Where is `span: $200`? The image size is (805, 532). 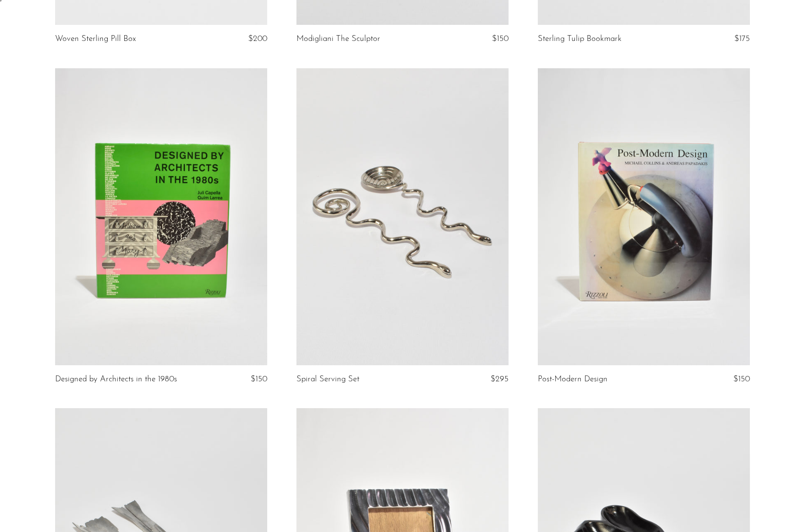
span: $200 is located at coordinates (257, 39).